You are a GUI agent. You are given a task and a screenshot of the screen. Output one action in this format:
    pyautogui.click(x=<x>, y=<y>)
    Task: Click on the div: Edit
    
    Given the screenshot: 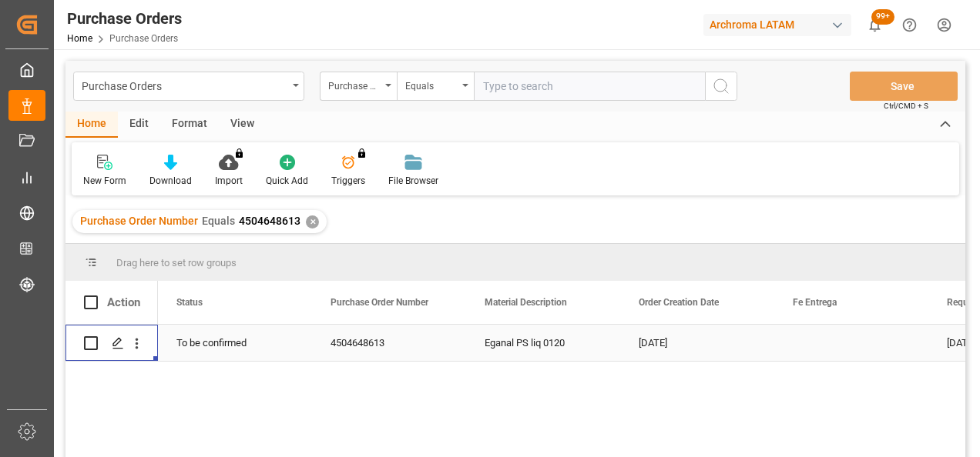 What is the action you would take?
    pyautogui.click(x=138, y=125)
    